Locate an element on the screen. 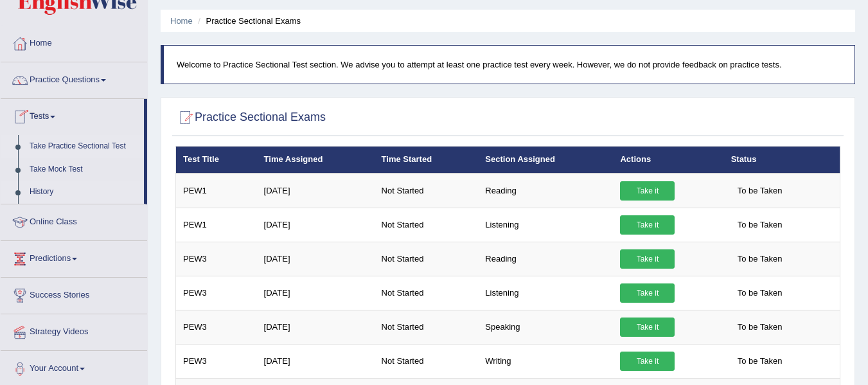  td: Writing is located at coordinates (546, 361).